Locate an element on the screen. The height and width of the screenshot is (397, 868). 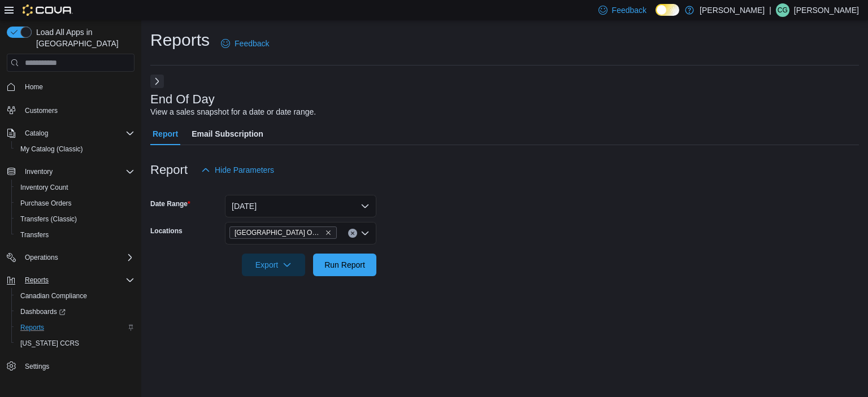
button: Inventory Count is located at coordinates (75, 188).